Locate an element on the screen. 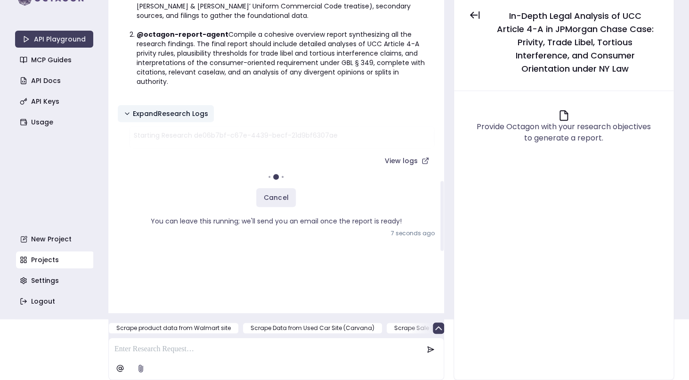 This screenshot has width=689, height=380. button: Scrape Data from Used Car Site (Carvana) is located at coordinates (312, 328).